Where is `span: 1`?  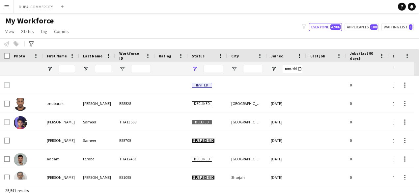 span: 1 is located at coordinates (411, 27).